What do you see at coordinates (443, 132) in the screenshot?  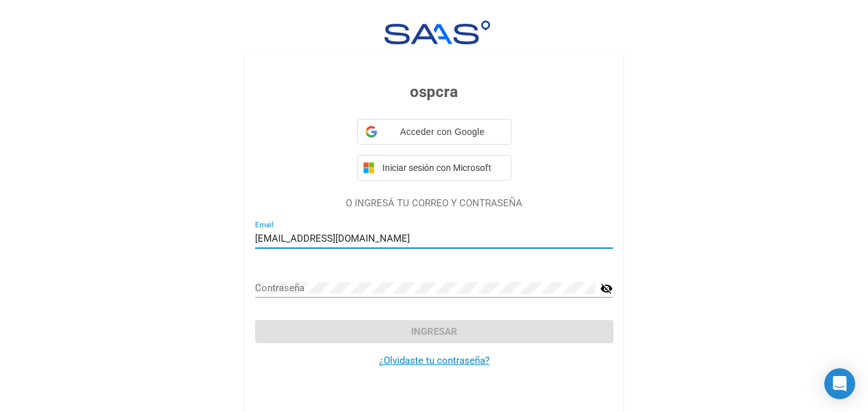 I see `span: Acceder con Google` at bounding box center [443, 132].